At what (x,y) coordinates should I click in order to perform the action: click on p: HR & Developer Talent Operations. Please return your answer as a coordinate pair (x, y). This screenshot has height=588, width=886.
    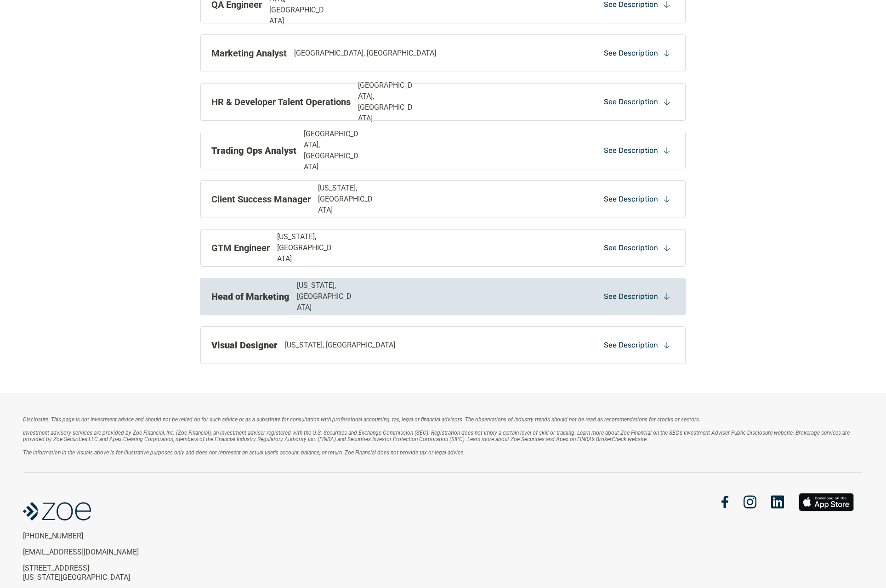
    Looking at the image, I should click on (280, 102).